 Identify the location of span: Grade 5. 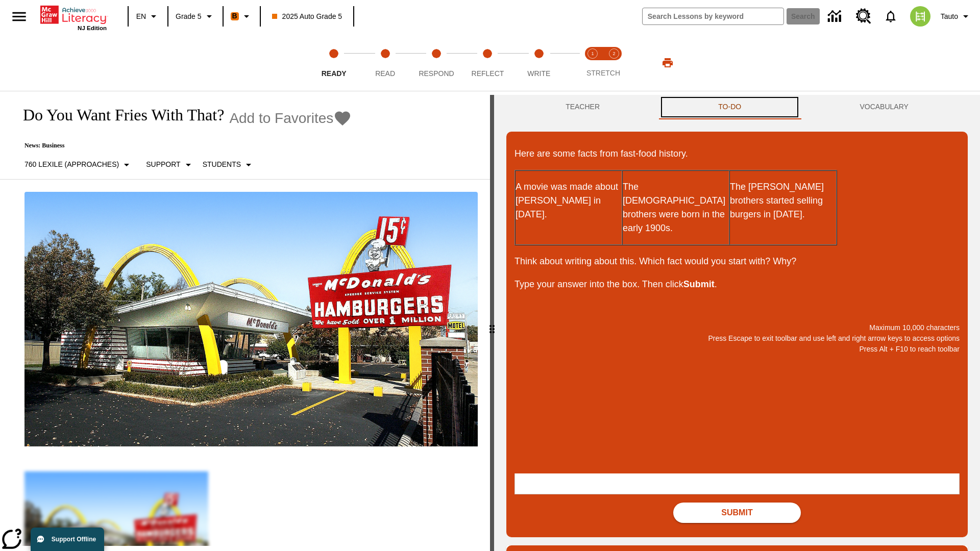
(188, 17).